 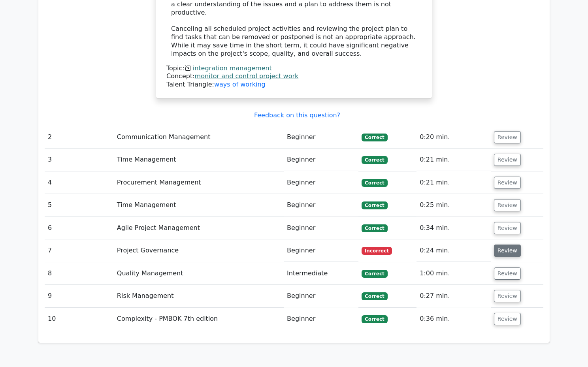 What do you see at coordinates (294, 68) in the screenshot?
I see `div: Topic:` at bounding box center [294, 68].